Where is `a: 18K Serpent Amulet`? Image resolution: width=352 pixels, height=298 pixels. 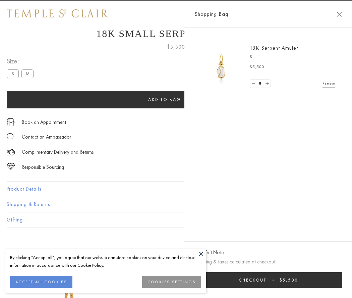 a: 18K Serpent Amulet is located at coordinates (274, 48).